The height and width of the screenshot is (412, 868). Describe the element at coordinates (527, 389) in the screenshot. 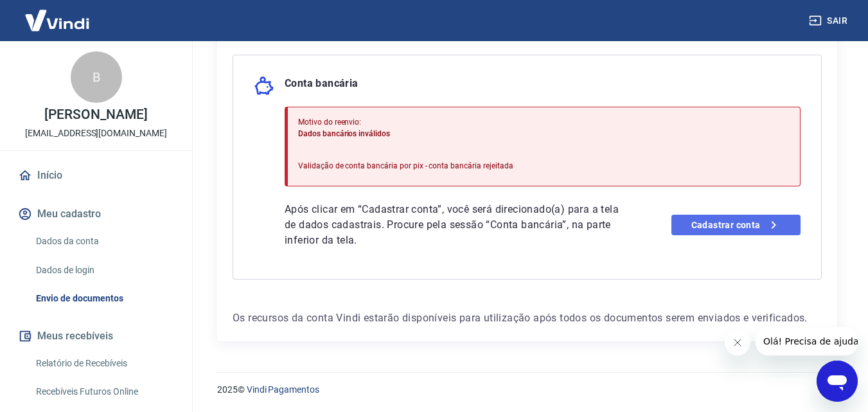

I see `p: 2025 ©` at that location.